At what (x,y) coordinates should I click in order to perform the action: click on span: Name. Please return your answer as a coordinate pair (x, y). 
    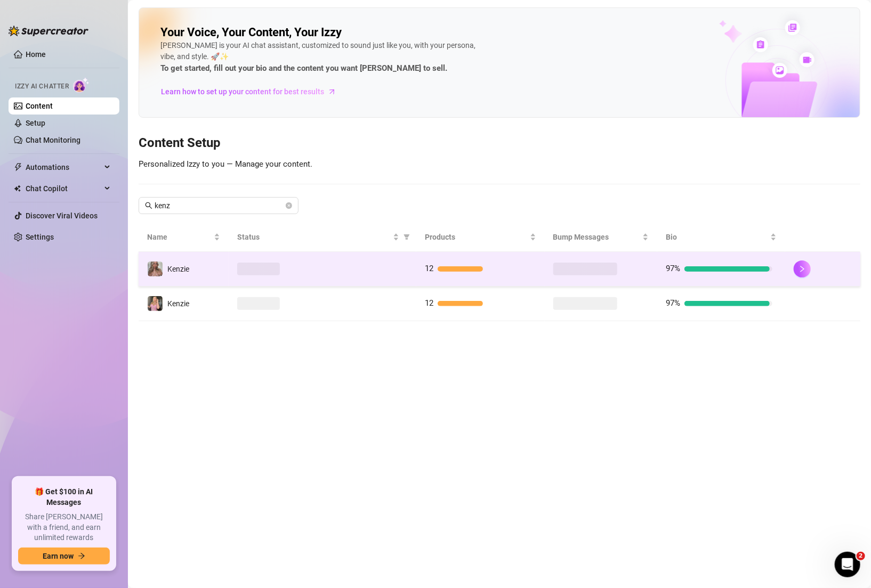
    Looking at the image, I should click on (179, 237).